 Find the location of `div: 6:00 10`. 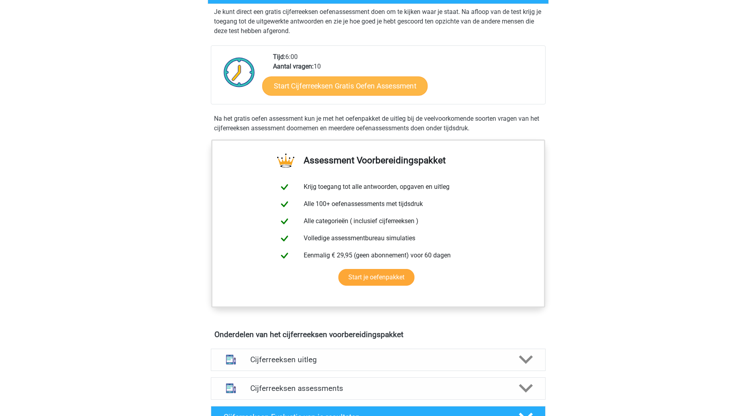

div: 6:00 10 is located at coordinates (405, 78).